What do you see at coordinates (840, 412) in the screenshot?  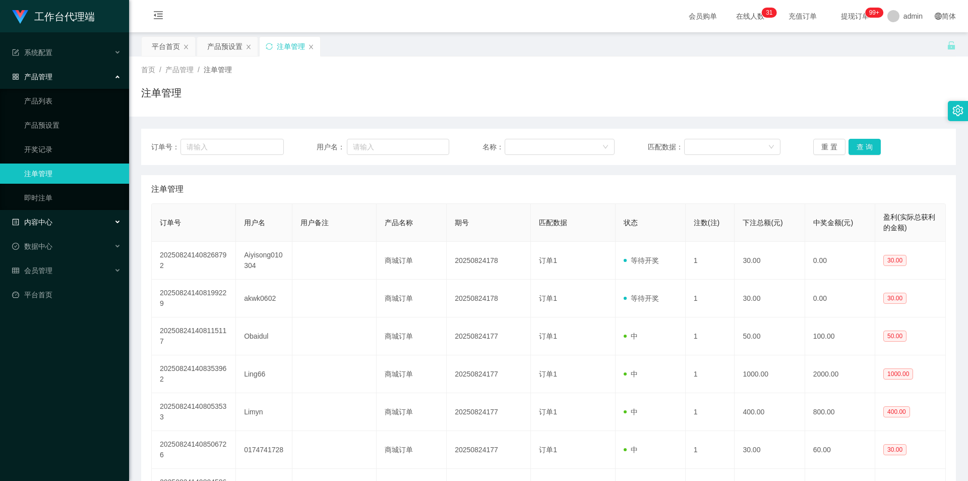 I see `td: 800.00` at bounding box center [840, 412].